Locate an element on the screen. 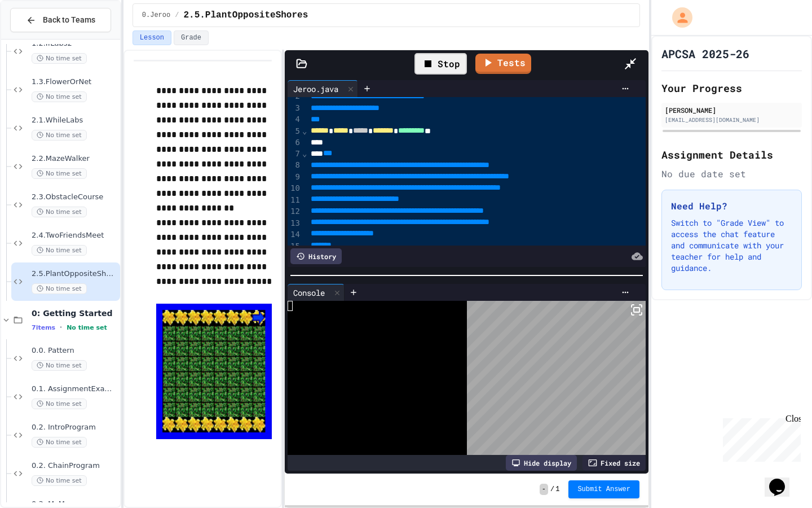 This screenshot has height=508, width=812. span: 1.3.FlowerOrNet is located at coordinates (74, 82).